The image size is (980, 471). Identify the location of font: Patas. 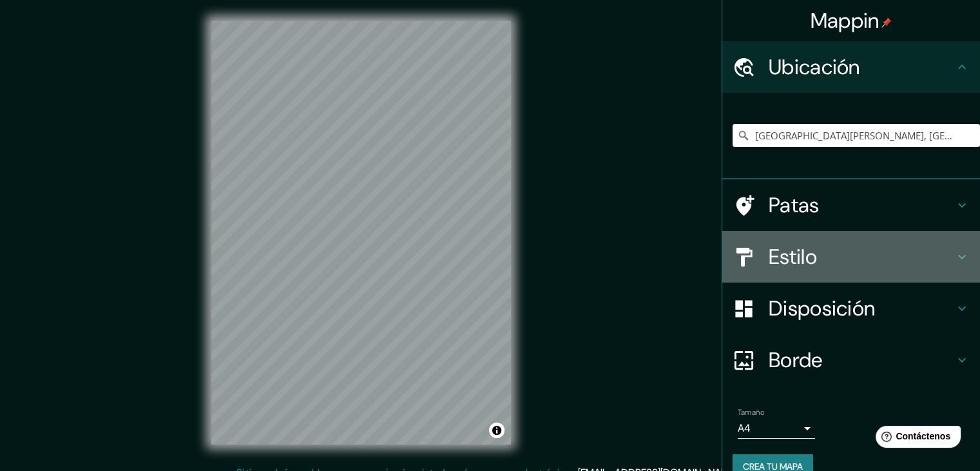
(794, 205).